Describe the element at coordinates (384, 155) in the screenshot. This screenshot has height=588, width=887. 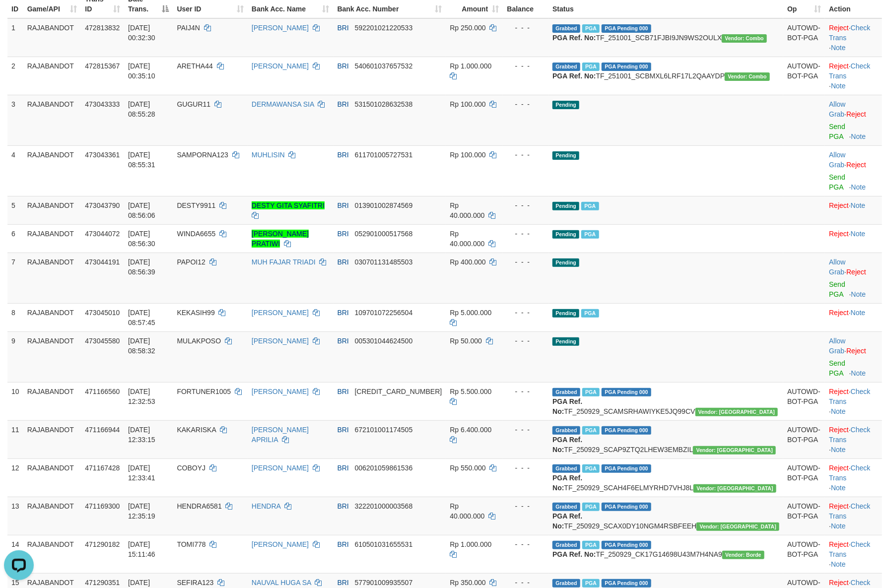
I see `span: Copy 611701005727531 to clipboard` at that location.